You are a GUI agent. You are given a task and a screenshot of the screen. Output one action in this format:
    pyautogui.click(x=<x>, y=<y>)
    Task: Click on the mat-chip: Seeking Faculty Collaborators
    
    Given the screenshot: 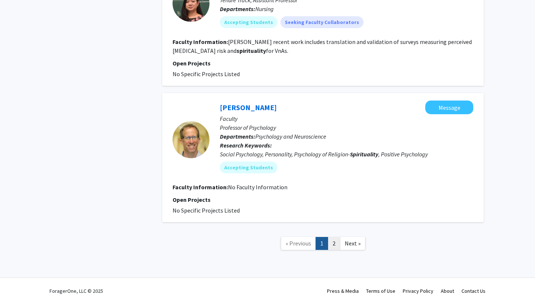 What is the action you would take?
    pyautogui.click(x=322, y=22)
    